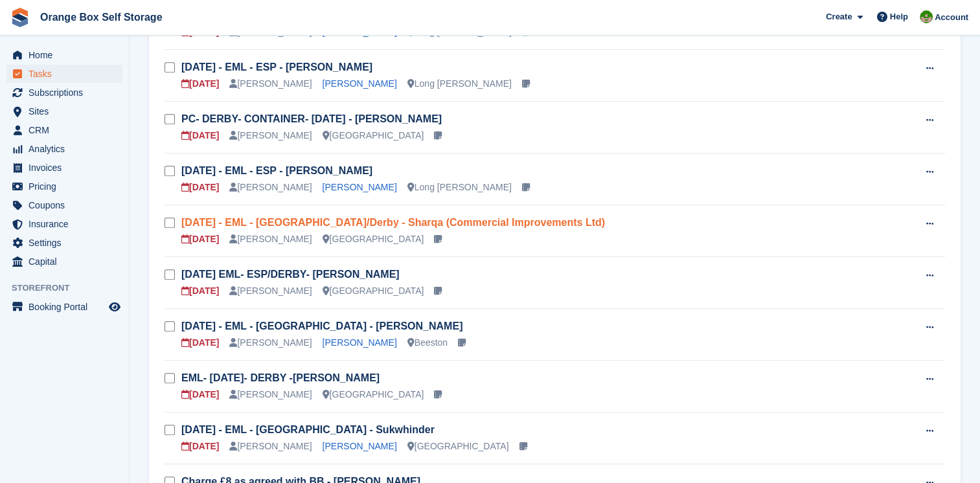  What do you see at coordinates (115, 307) in the screenshot?
I see `a: Preview store` at bounding box center [115, 307].